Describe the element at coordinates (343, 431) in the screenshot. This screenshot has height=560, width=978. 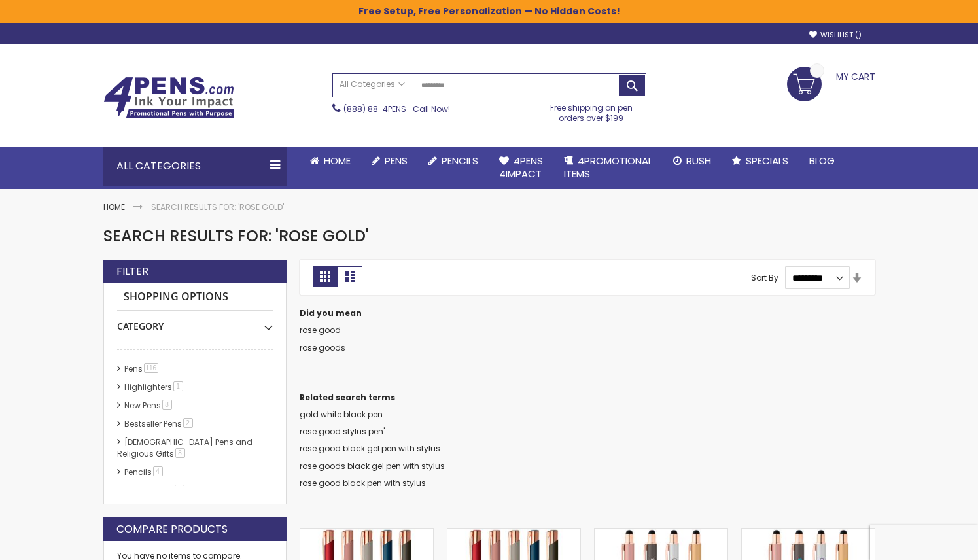
I see `a: rose good stylus pen'` at that location.